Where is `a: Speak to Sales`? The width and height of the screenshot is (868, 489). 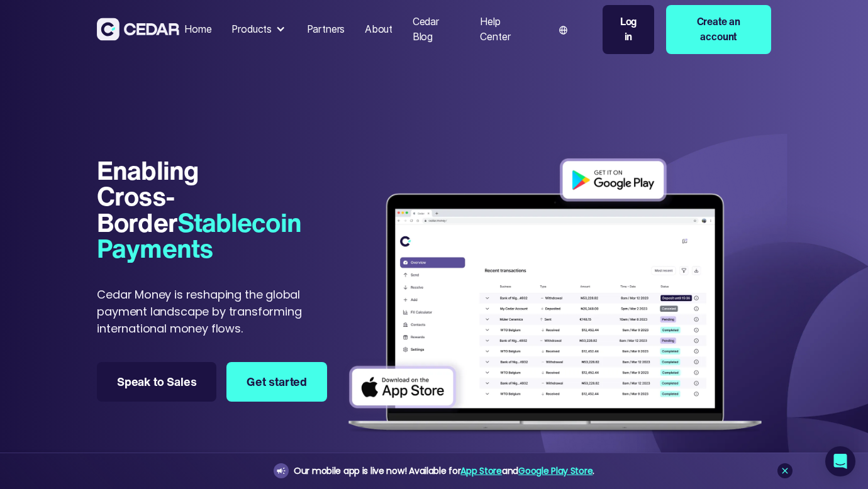
a: Speak to Sales is located at coordinates (157, 382).